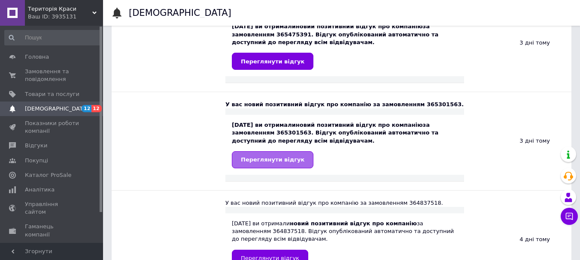 The height and width of the screenshot is (260, 580). I want to click on input: Пошук, so click(53, 38).